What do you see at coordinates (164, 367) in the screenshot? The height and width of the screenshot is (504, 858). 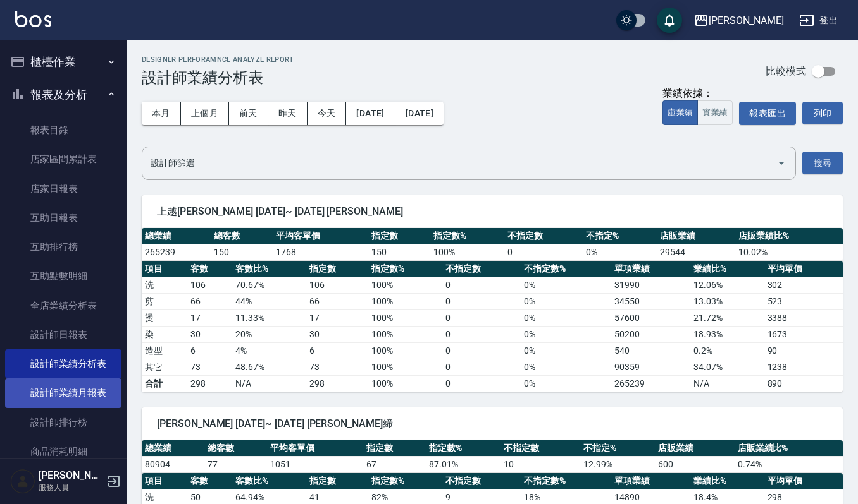 I see `td: 其它` at bounding box center [164, 367].